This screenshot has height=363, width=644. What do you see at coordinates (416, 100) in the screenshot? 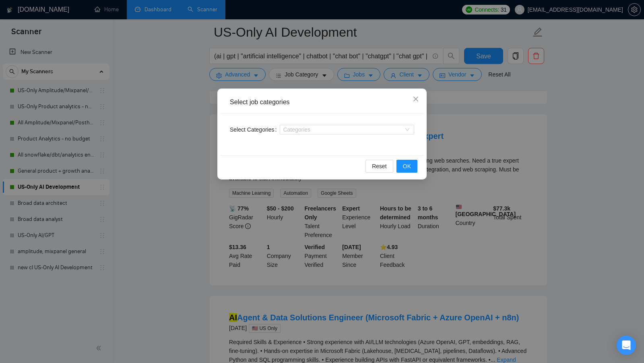
I see `button: Close` at bounding box center [416, 100].